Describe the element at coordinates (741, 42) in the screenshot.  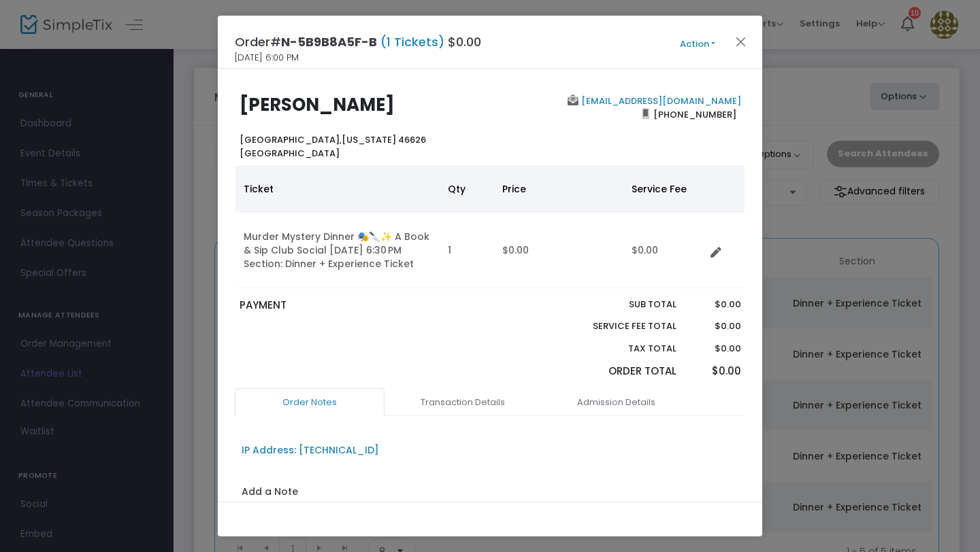
I see `button: Close` at that location.